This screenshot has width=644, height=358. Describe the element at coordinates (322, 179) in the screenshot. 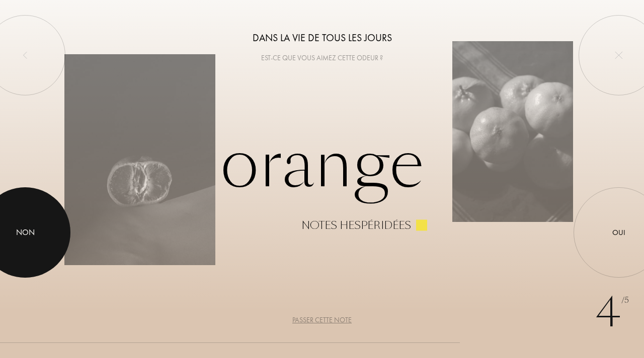

I see `div: Orange` at that location.